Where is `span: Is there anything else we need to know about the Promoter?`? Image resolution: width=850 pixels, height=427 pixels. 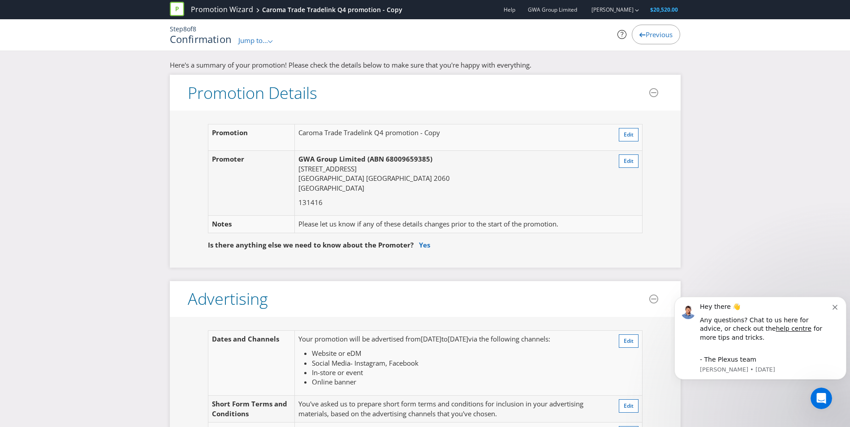
span: Is there anything else we need to know about the Promoter? is located at coordinates (310, 245).